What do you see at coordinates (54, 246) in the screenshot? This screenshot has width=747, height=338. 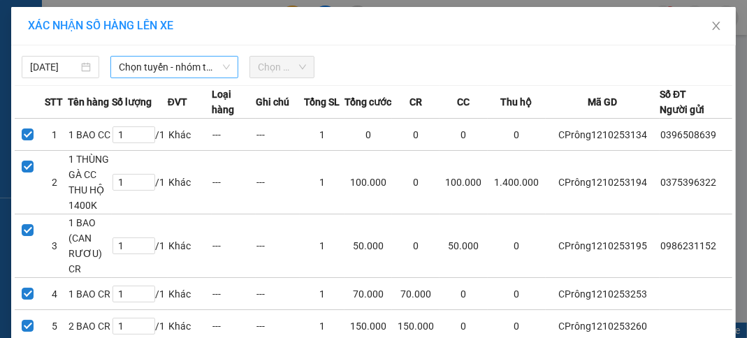 I see `td: 3` at bounding box center [54, 246].